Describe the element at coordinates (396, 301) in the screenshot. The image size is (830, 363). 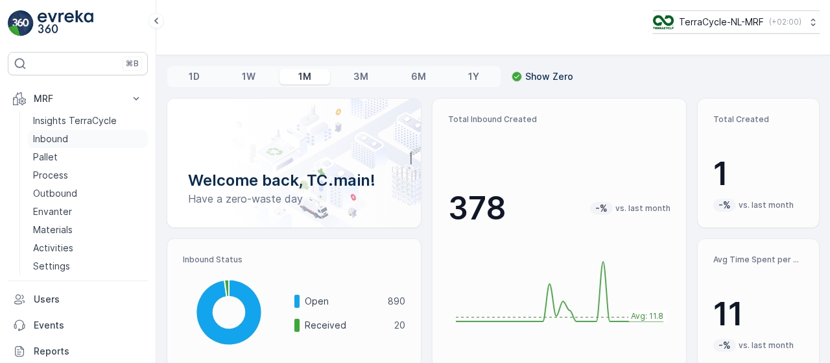
I see `p: 890` at that location.